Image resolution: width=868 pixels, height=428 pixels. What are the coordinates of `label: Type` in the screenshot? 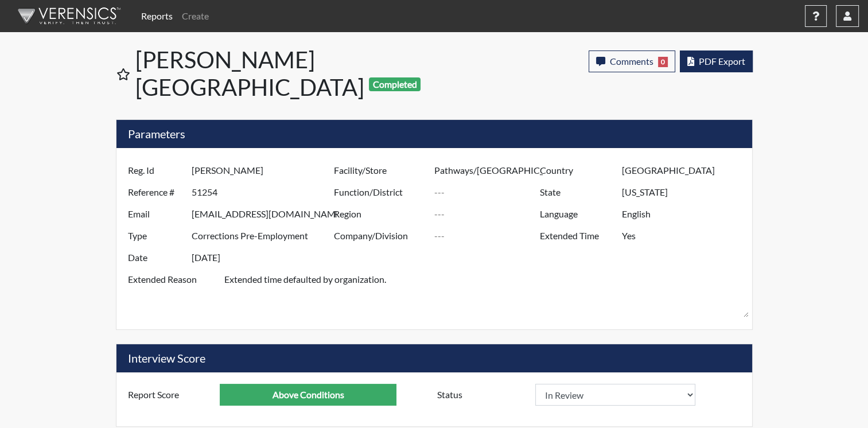 It's located at (155, 236).